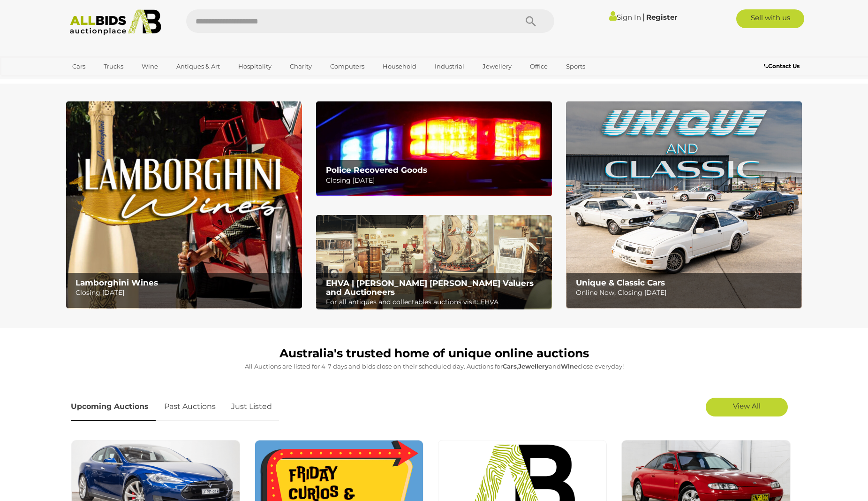  I want to click on img: Unique & Classic Cars, so click(684, 205).